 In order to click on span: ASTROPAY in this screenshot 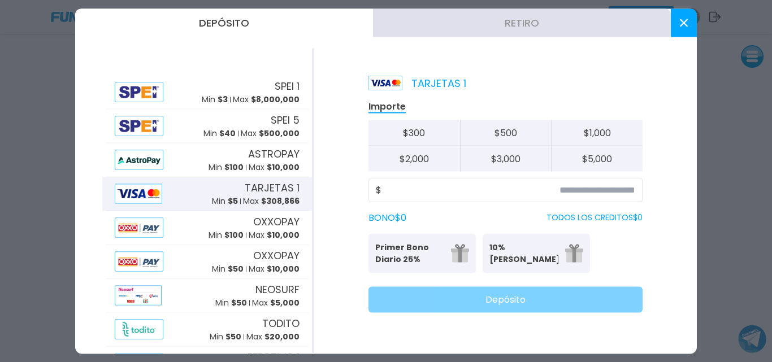, I will do `click(274, 154)`.